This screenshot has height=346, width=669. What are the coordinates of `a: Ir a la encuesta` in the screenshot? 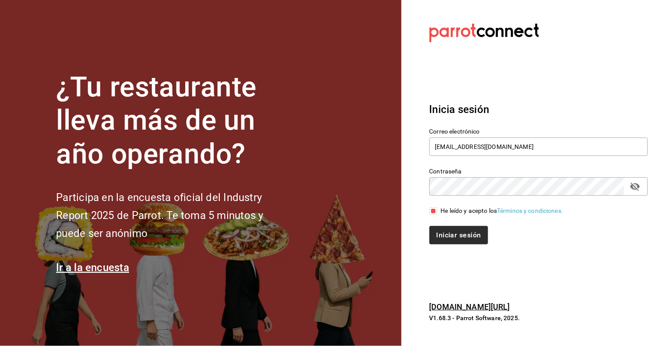 It's located at (92, 267).